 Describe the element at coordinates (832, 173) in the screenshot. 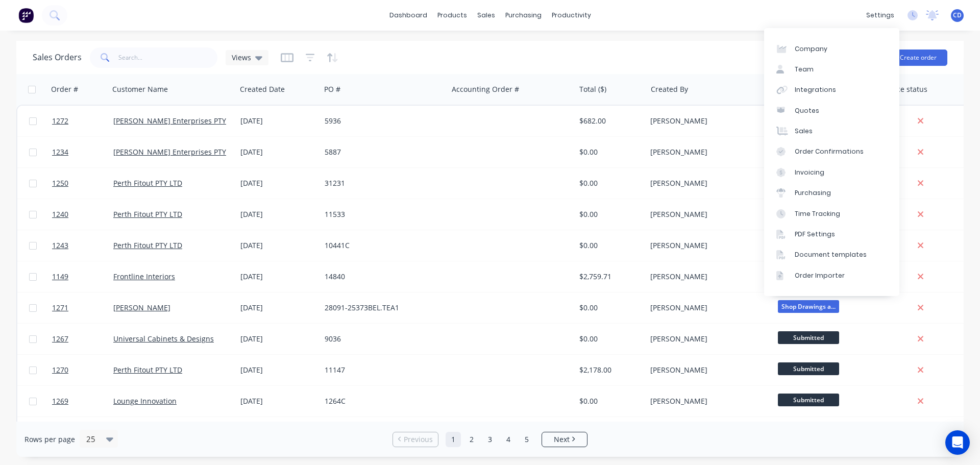

I see `a: Invoicing` at that location.